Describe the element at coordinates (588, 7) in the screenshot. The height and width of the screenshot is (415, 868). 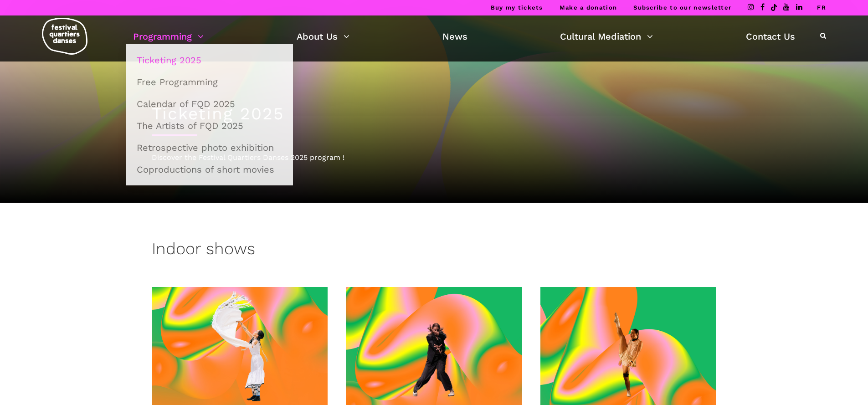
I see `a: Make a donation` at that location.